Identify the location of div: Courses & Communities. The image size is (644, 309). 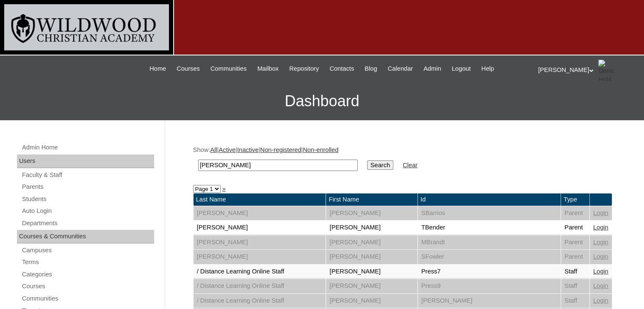
(85, 236).